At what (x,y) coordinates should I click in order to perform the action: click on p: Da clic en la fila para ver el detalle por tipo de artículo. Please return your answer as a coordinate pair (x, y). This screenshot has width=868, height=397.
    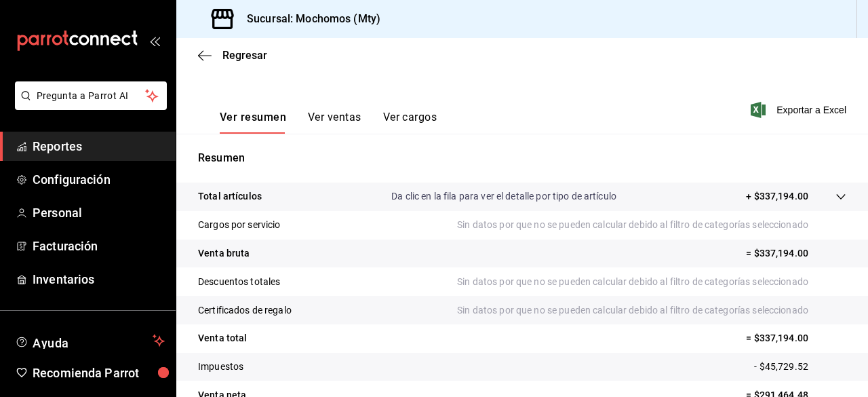
    Looking at the image, I should click on (504, 196).